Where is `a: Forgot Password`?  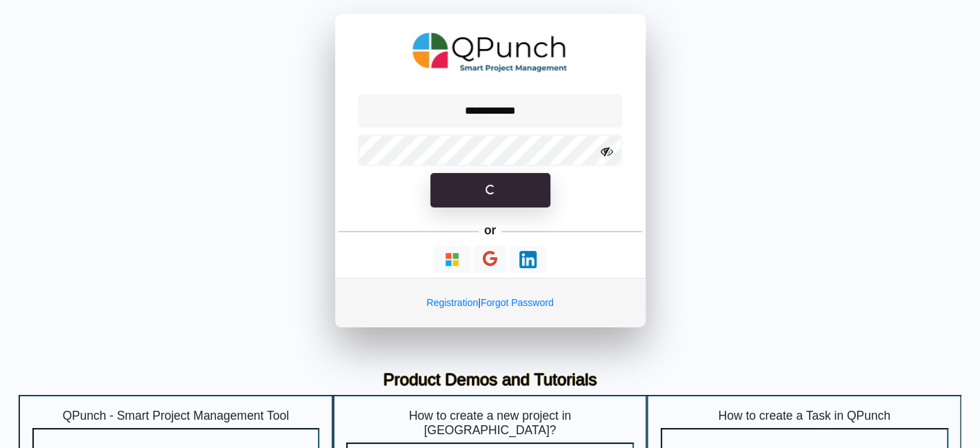
a: Forgot Password is located at coordinates (517, 302).